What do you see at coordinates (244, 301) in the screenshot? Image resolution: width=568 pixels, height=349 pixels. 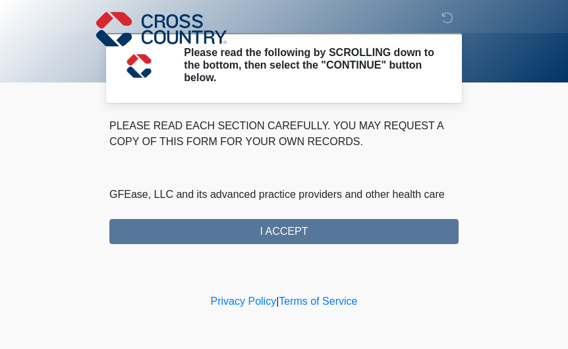 I see `a: Privacy Policy` at bounding box center [244, 301].